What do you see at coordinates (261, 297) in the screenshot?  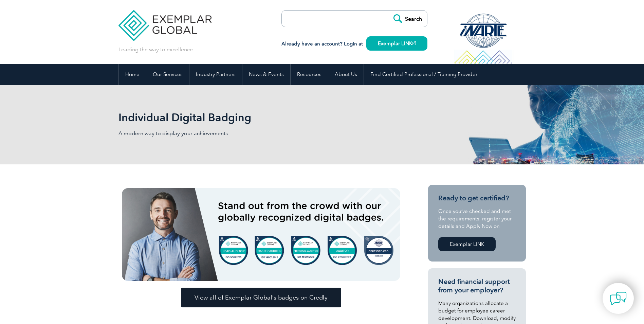 I see `span: View all of Exemplar Global’s badges on Credly` at bounding box center [261, 297].